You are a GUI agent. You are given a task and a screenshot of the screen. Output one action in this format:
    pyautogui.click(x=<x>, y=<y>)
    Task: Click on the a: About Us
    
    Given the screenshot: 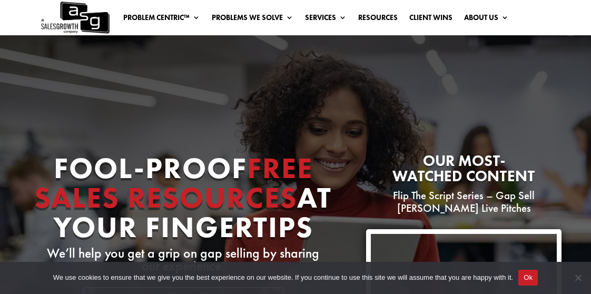 What is the action you would take?
    pyautogui.click(x=486, y=20)
    